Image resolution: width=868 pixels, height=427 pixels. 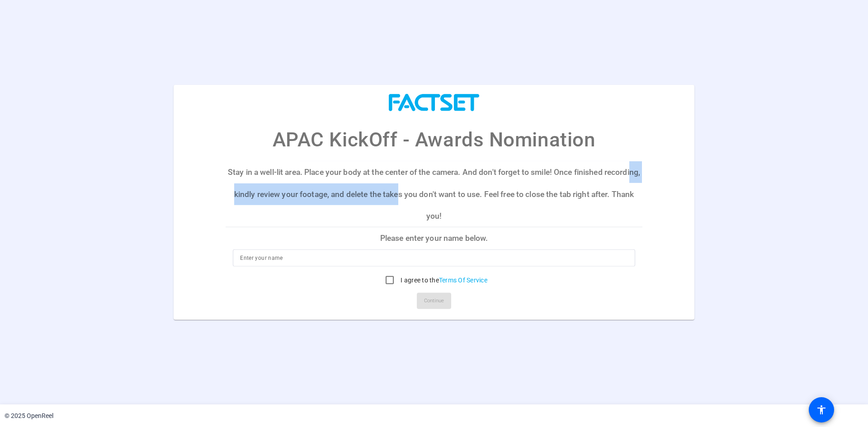 What do you see at coordinates (29, 416) in the screenshot?
I see `div: © 2025 OpenReel` at bounding box center [29, 416].